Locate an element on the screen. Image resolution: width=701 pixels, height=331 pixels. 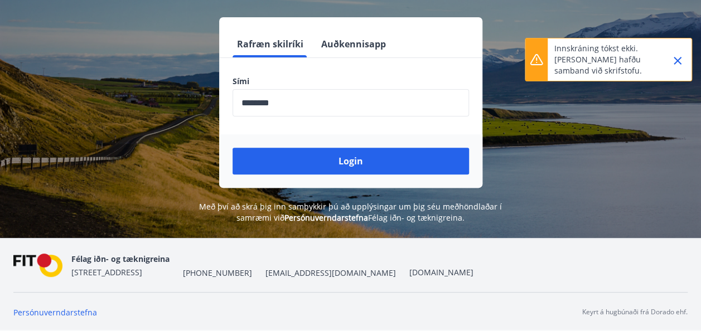
img: FPQVkF9lTnNbbaRSFyT17YYeljoOGk5m51IhT0bO.png is located at coordinates (38, 265).